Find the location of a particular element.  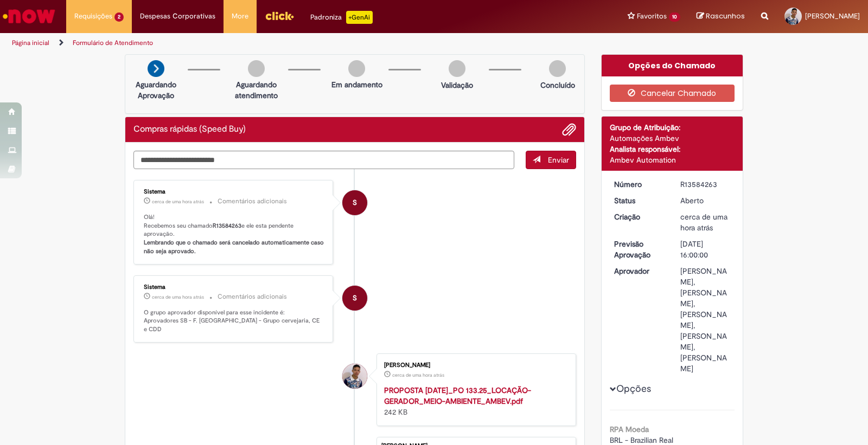

p: +GenAi is located at coordinates (359, 17).